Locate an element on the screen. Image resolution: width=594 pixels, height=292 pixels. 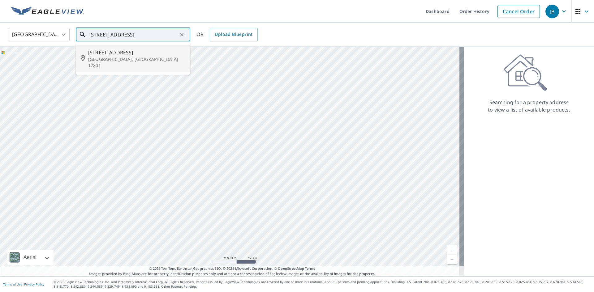
div: JB is located at coordinates (552, 11).